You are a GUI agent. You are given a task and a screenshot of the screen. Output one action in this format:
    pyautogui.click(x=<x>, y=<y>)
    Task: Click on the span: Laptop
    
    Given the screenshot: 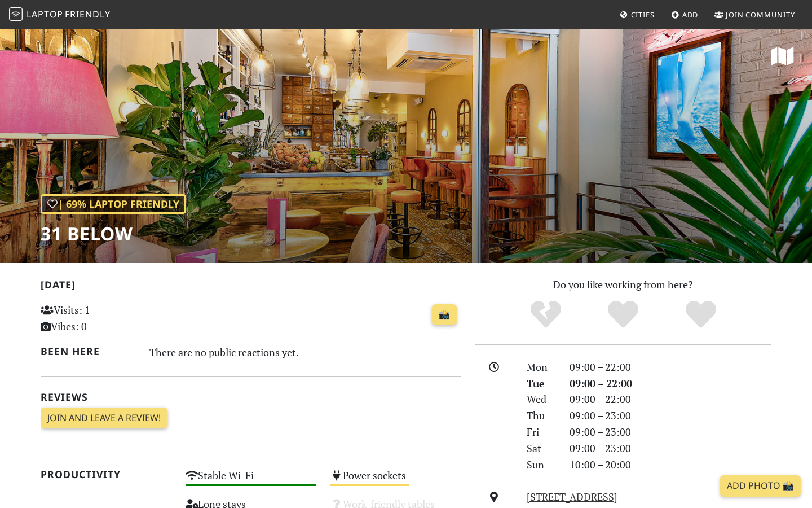 What is the action you would take?
    pyautogui.click(x=44, y=14)
    